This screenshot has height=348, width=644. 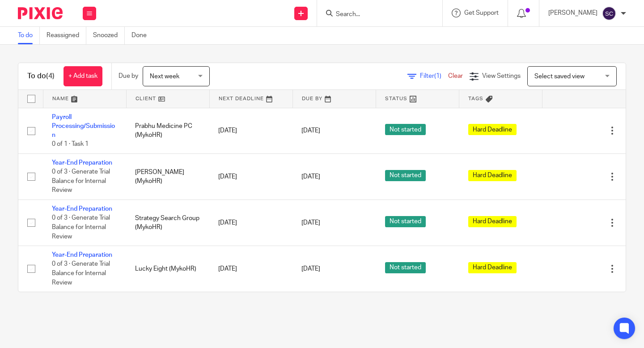 What do you see at coordinates (168, 131) in the screenshot?
I see `td: Prabhu Medicine PC (MykoHR)` at bounding box center [168, 131].